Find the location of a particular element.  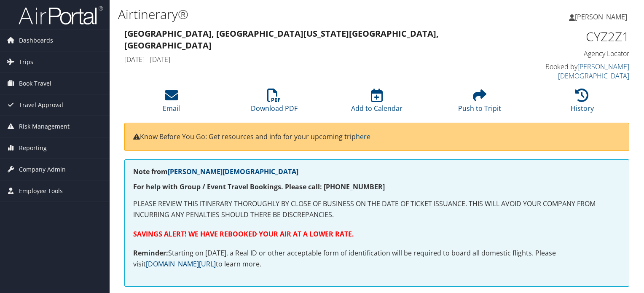

h1: CYZ2Z1 is located at coordinates (570, 37).